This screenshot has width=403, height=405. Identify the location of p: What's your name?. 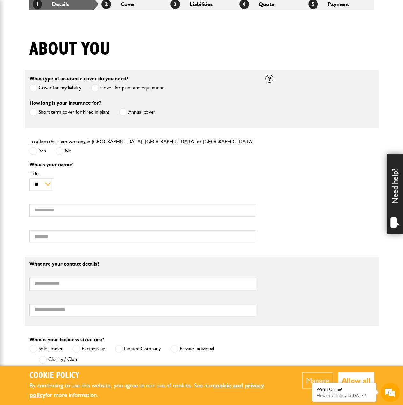
(143, 165).